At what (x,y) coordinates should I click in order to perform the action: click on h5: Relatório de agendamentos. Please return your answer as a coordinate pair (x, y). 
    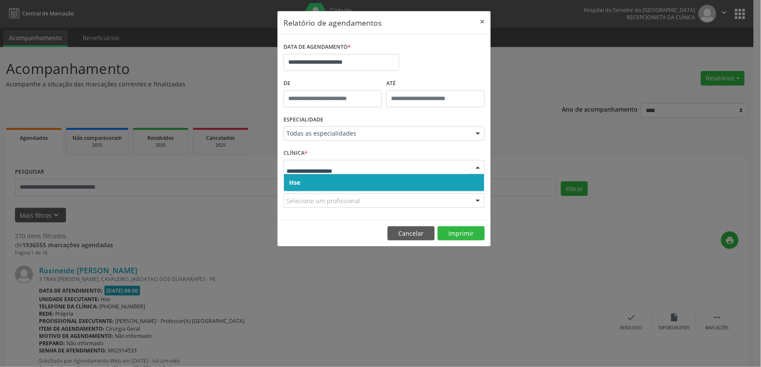
    Looking at the image, I should click on (332, 23).